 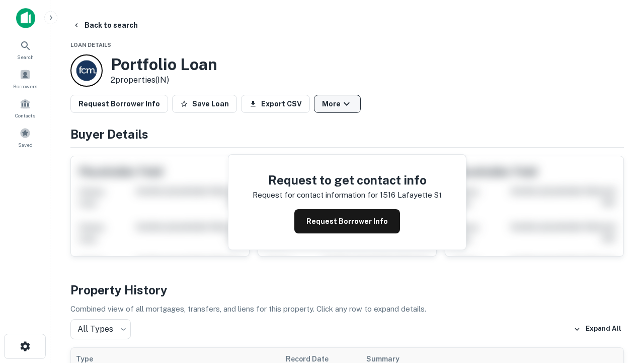 I want to click on div: Borrowers, so click(x=25, y=79).